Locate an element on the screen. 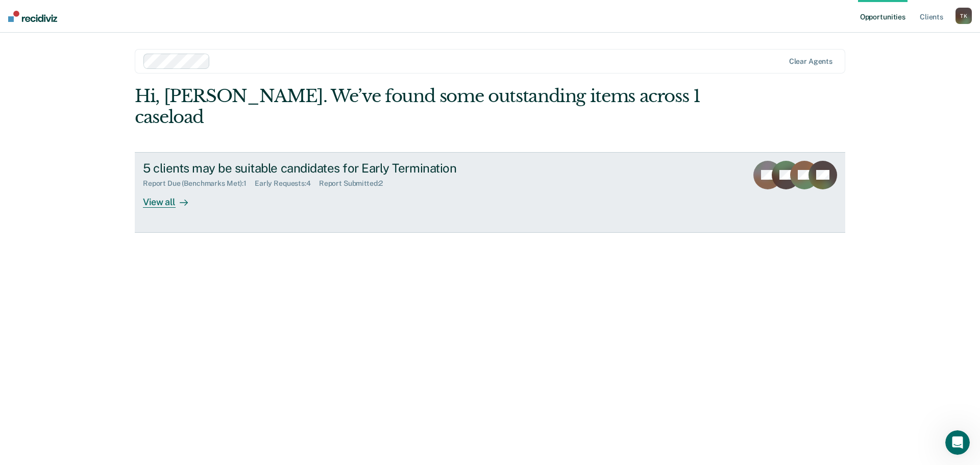 The image size is (980, 465). a: 5 clients may be suitable candidates for Early TerminationReport Due (Benchmarks Met):1Early Requ... is located at coordinates (490, 192).